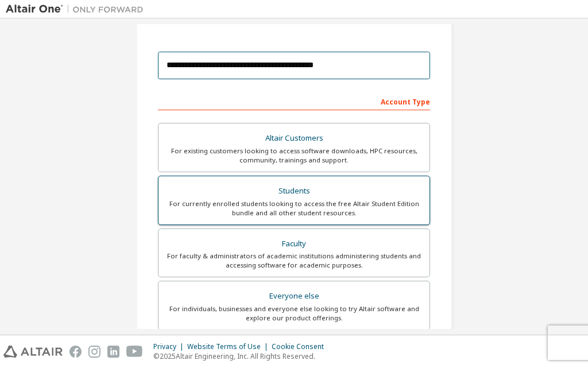 The width and height of the screenshot is (588, 368). I want to click on div: Website Terms of Use, so click(229, 347).